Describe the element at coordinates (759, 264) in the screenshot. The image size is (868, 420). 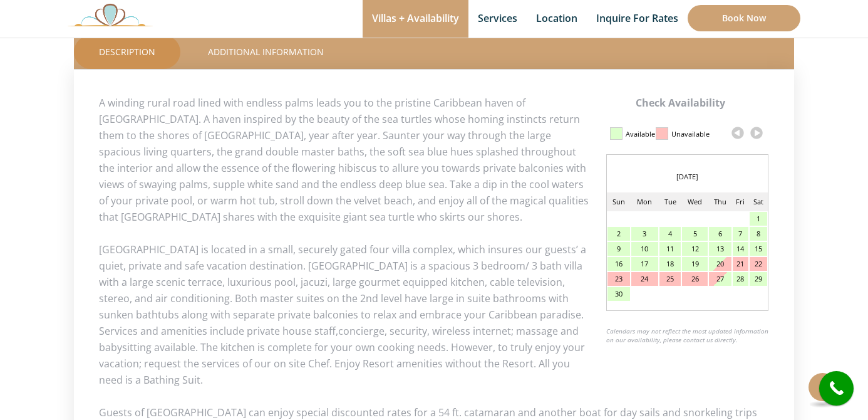
I see `div: 22` at that location.